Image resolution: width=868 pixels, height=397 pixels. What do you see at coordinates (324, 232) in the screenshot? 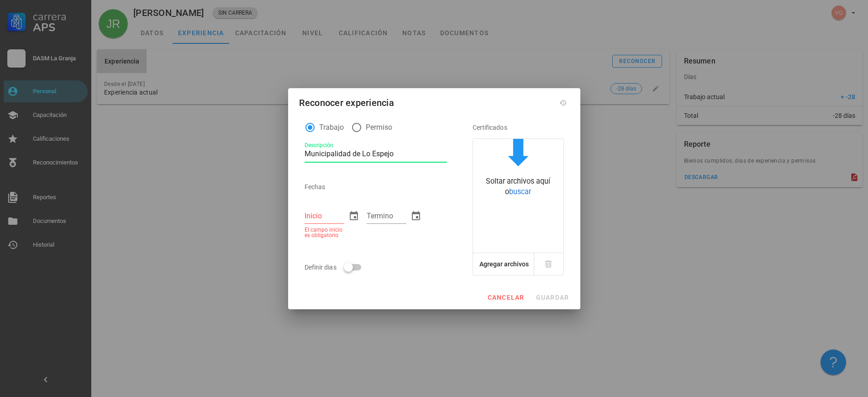
I see `div: El campo inicio es obligatorio` at bounding box center [324, 232].